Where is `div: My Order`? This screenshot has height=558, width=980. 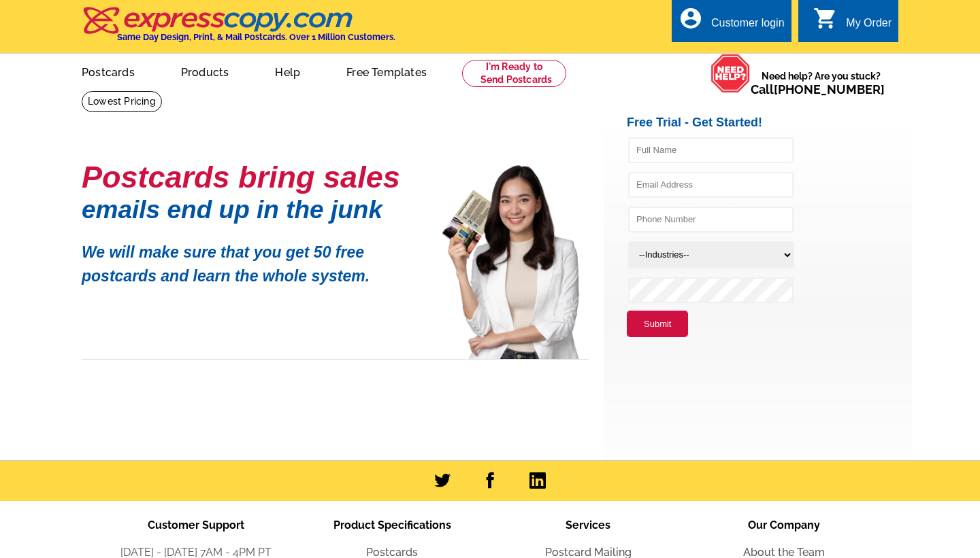
div: My Order is located at coordinates (868, 26).